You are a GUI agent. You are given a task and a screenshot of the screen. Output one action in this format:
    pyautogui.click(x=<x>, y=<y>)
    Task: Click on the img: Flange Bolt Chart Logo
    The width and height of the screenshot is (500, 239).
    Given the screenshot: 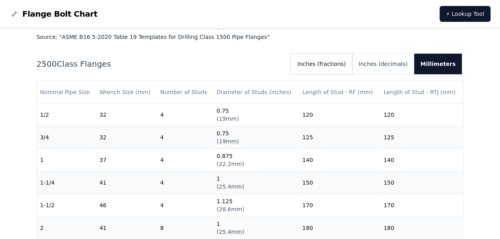 What is the action you would take?
    pyautogui.click(x=14, y=14)
    